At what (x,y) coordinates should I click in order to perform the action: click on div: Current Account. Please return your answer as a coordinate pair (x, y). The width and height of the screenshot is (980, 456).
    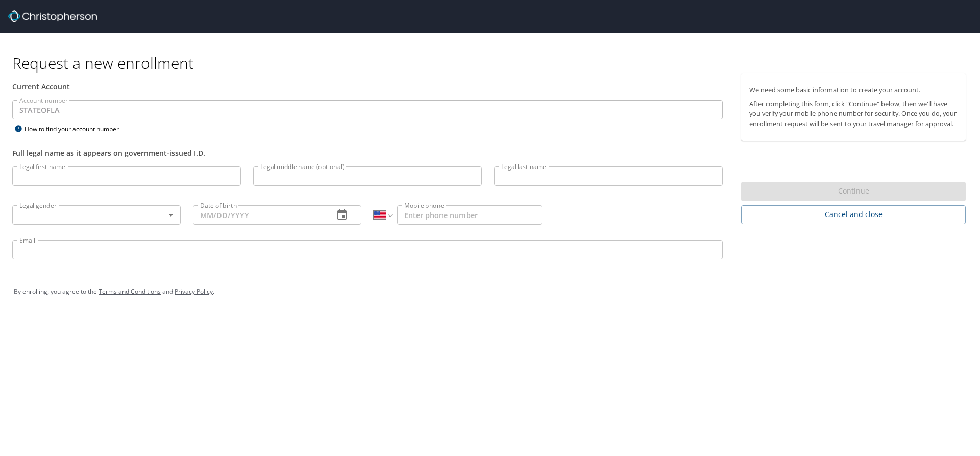
    Looking at the image, I should click on (368, 86).